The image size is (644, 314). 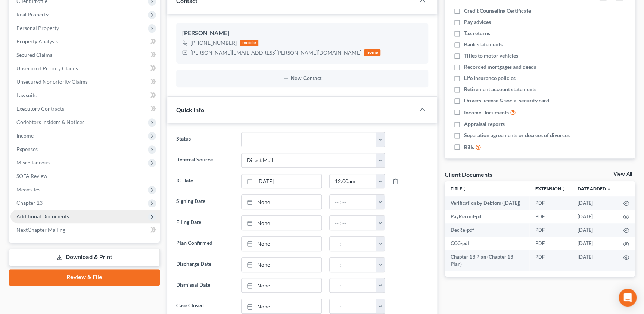 What do you see at coordinates (85, 108) in the screenshot?
I see `a: Executory Contracts` at bounding box center [85, 108].